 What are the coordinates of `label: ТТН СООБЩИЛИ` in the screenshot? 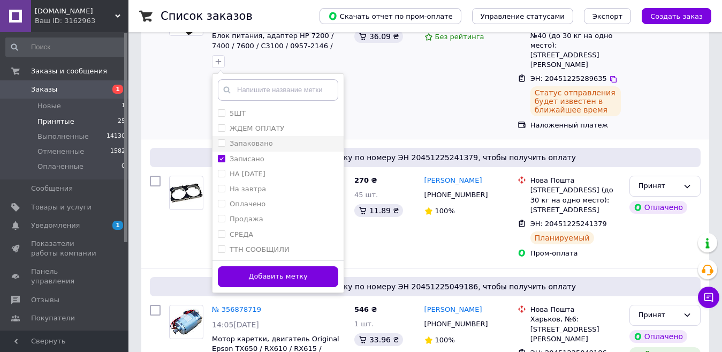 It's located at (260, 249).